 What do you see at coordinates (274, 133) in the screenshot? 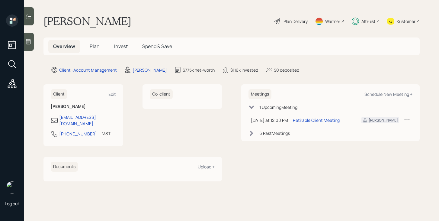
I see `div: 6 Past Meeting s` at bounding box center [274, 133].